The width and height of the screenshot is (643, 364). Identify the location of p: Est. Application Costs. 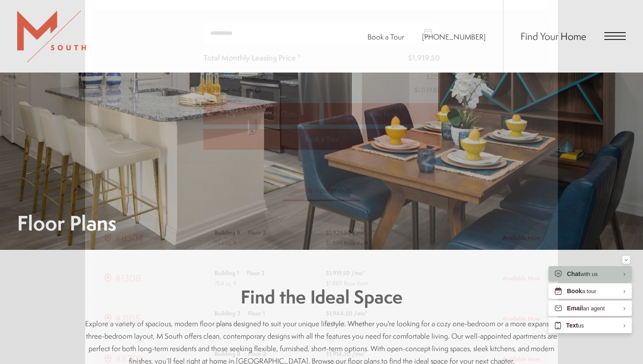
(235, 76).